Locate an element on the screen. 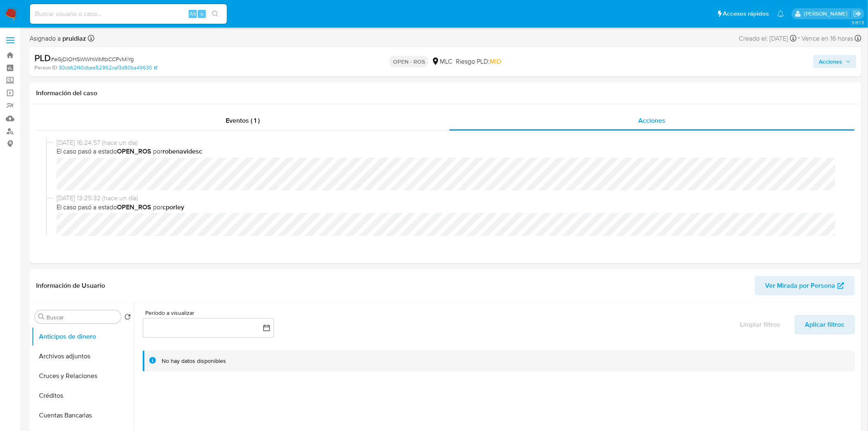 The image size is (868, 431). button: Acciones is located at coordinates (835, 61).